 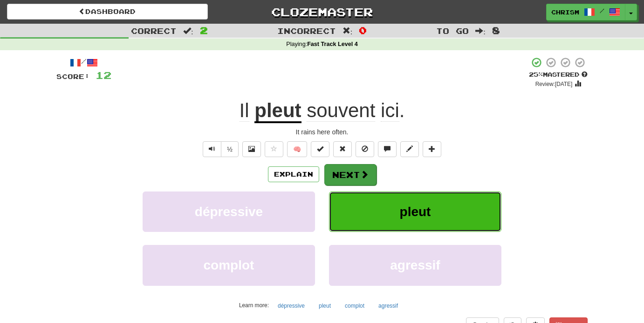 I want to click on span: ChrisM, so click(x=565, y=12).